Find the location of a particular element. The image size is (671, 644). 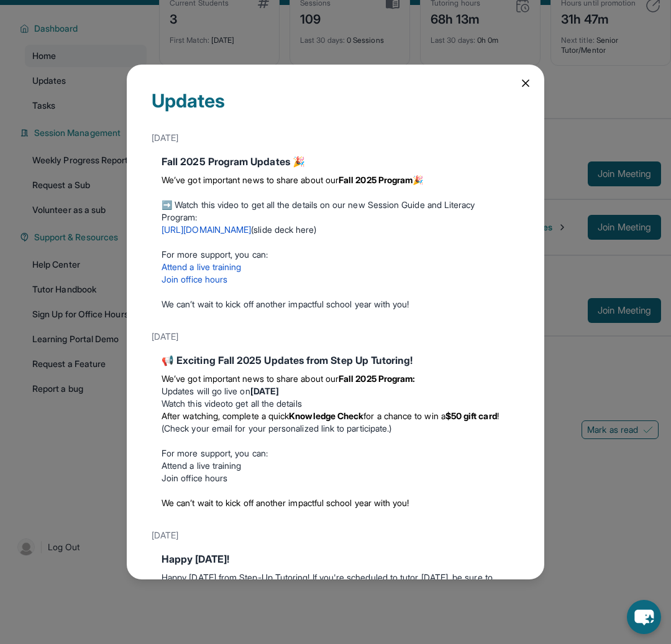

strong: Fall 2025 Program: is located at coordinates (377, 378).